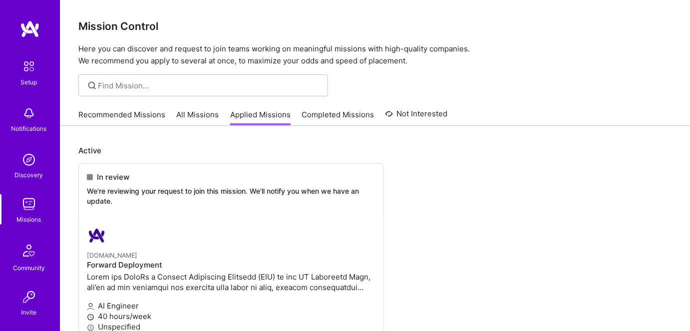 The height and width of the screenshot is (331, 690). I want to click on div: Discovery, so click(29, 175).